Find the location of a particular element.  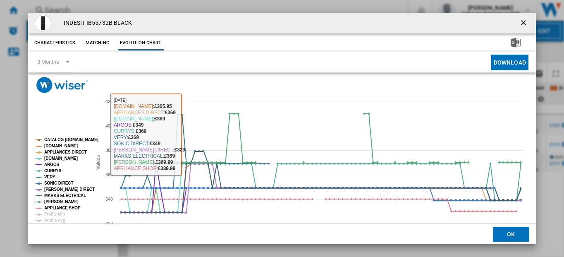

button: Matching is located at coordinates (98, 43).